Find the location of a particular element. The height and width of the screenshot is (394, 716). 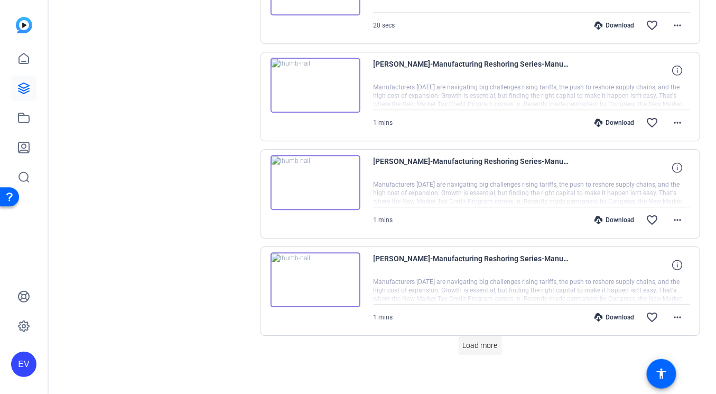

mat-icon: accessibility is located at coordinates (662, 374).